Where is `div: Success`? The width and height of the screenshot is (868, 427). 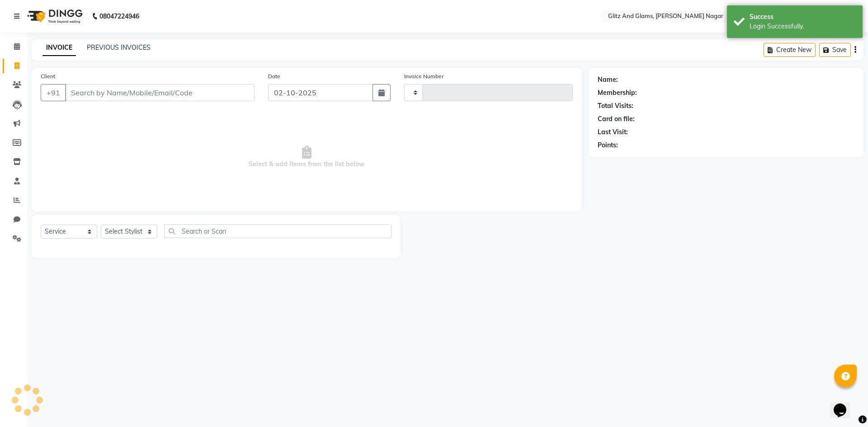
div: Success is located at coordinates (802, 17).